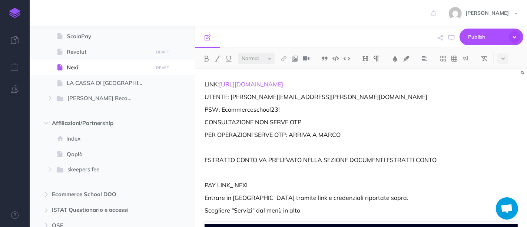 This screenshot has width=527, height=227. I want to click on img: Add video button, so click(306, 59).